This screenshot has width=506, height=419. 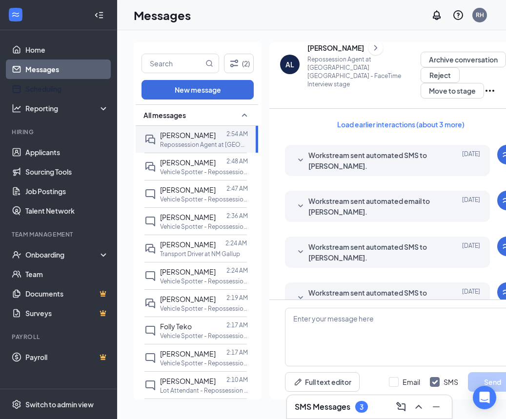 What do you see at coordinates (237, 216) in the screenshot?
I see `p: 2:36 AM` at bounding box center [237, 216].